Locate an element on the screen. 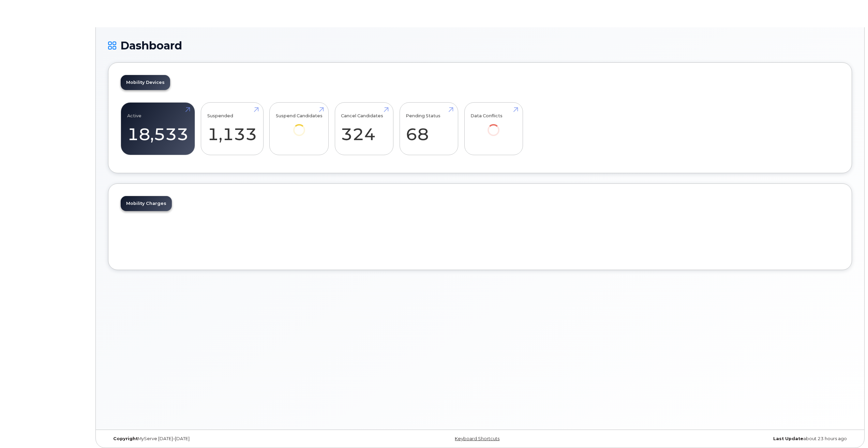  a: Suspended 1,133 is located at coordinates (232, 129).